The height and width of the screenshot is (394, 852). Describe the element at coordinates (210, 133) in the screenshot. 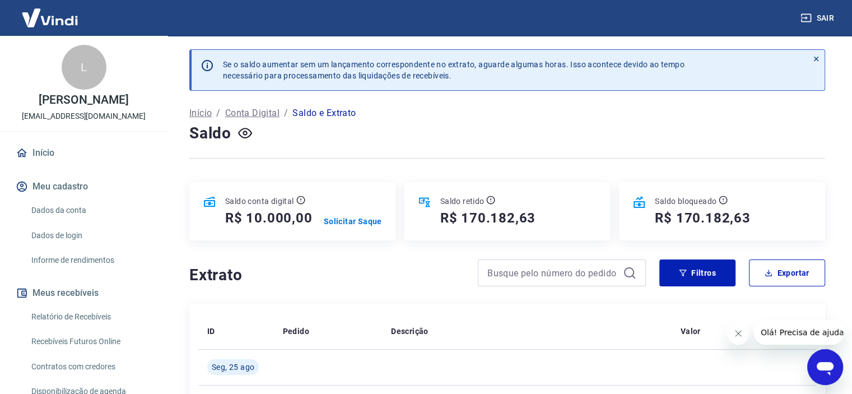

I see `h4: Saldo` at that location.